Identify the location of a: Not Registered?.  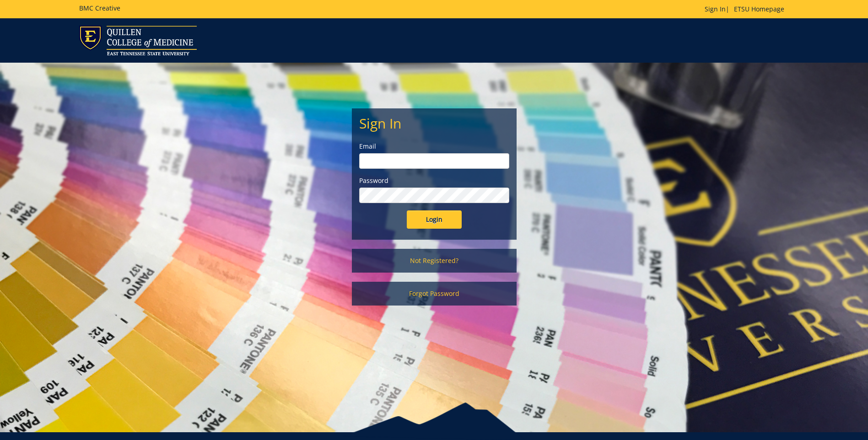
(434, 261).